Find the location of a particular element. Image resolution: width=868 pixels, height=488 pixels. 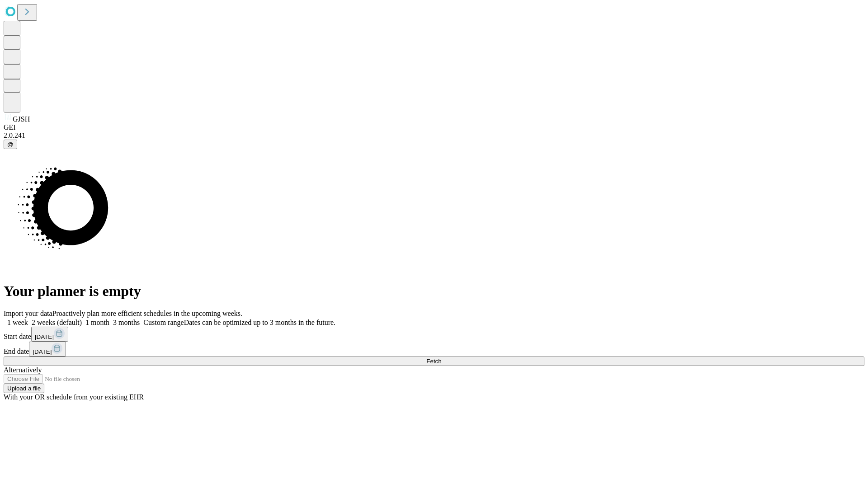

span: Alternatively is located at coordinates (23, 370).